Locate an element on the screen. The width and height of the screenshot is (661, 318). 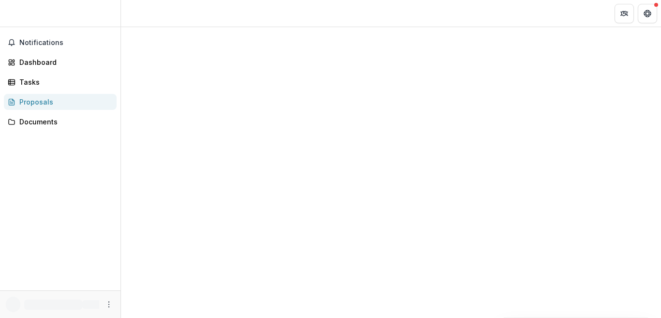
a: Proposals is located at coordinates (60, 102).